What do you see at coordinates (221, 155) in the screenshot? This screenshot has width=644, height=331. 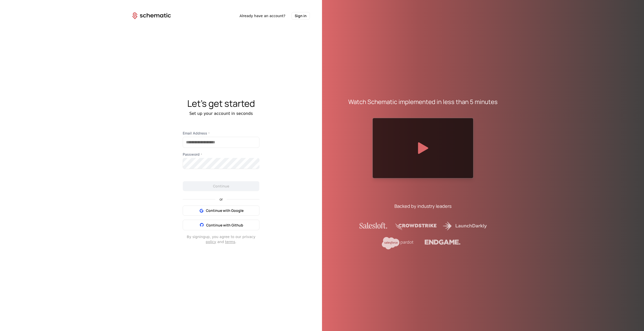 I see `label: Password` at bounding box center [221, 155].